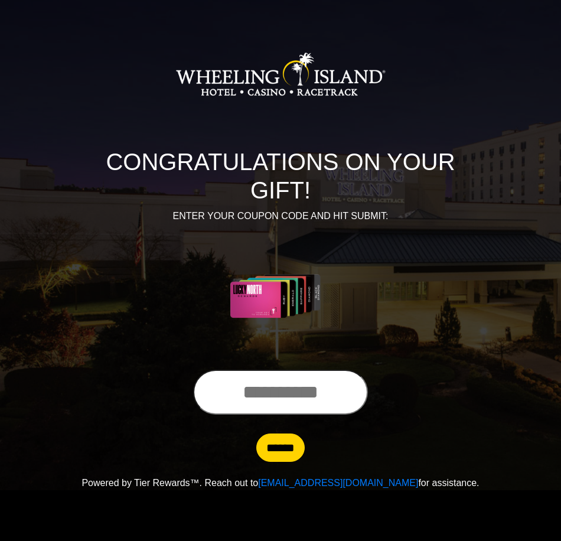  I want to click on span: Powered by Tier Rewards™. Reach out to for assistance., so click(280, 483).